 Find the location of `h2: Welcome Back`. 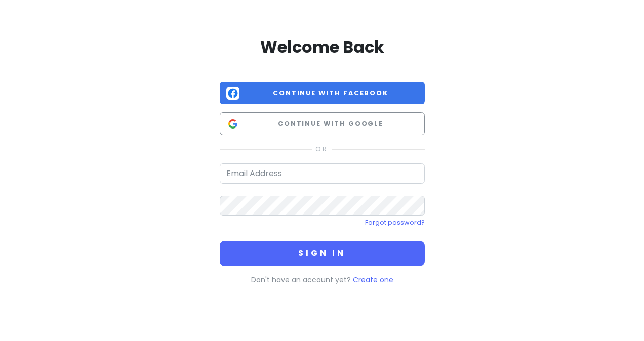

h2: Welcome Back is located at coordinates (322, 47).